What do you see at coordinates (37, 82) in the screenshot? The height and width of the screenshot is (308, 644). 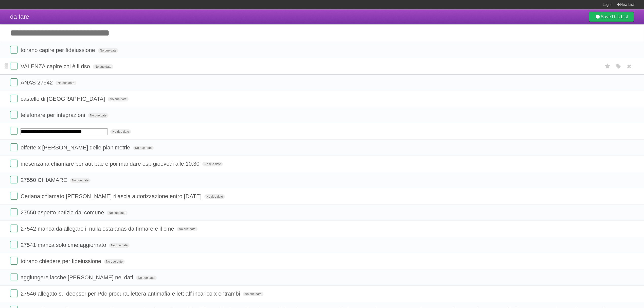 I see `span: ANAS 27542` at bounding box center [37, 82].